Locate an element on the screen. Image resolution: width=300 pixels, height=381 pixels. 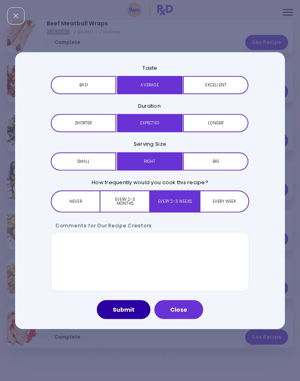
label: Comments for Our Recipe Creators is located at coordinates (101, 225).